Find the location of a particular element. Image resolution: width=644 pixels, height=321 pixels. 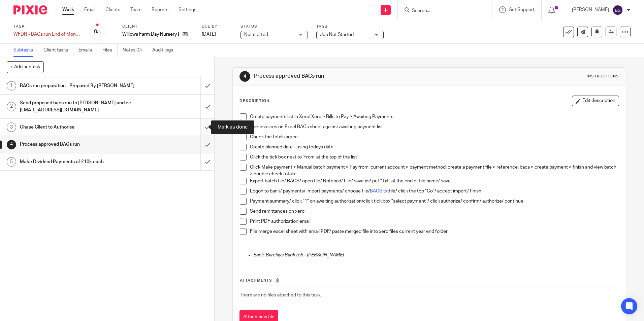

p: Create planned date - using todays date is located at coordinates (434, 147).